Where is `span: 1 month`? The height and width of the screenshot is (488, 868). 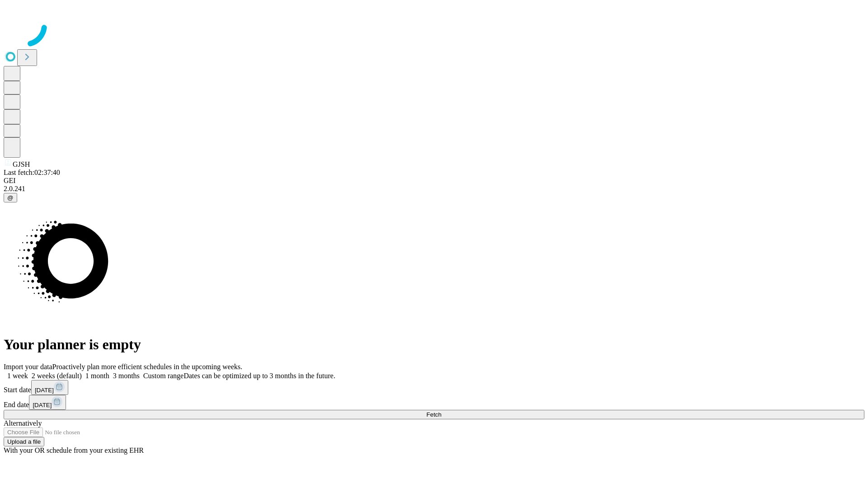 span: 1 month is located at coordinates (97, 375).